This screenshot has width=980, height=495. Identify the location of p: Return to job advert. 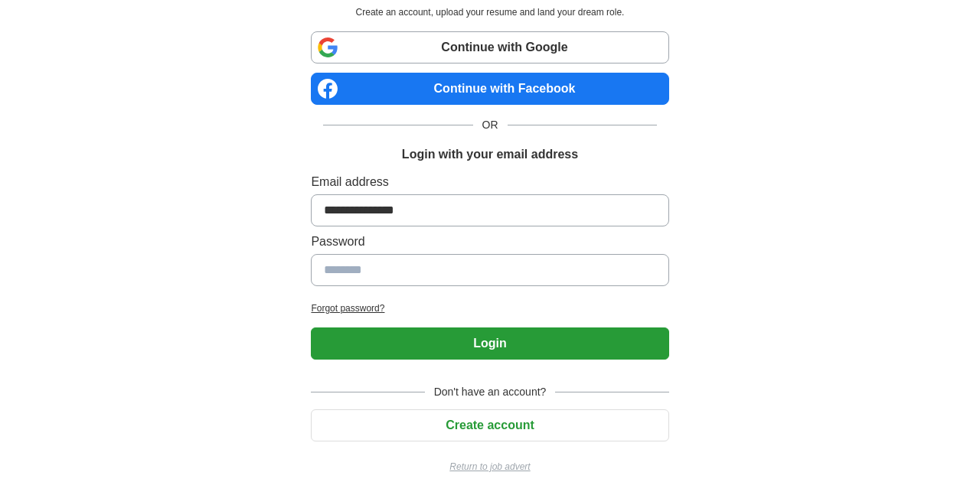
(489, 467).